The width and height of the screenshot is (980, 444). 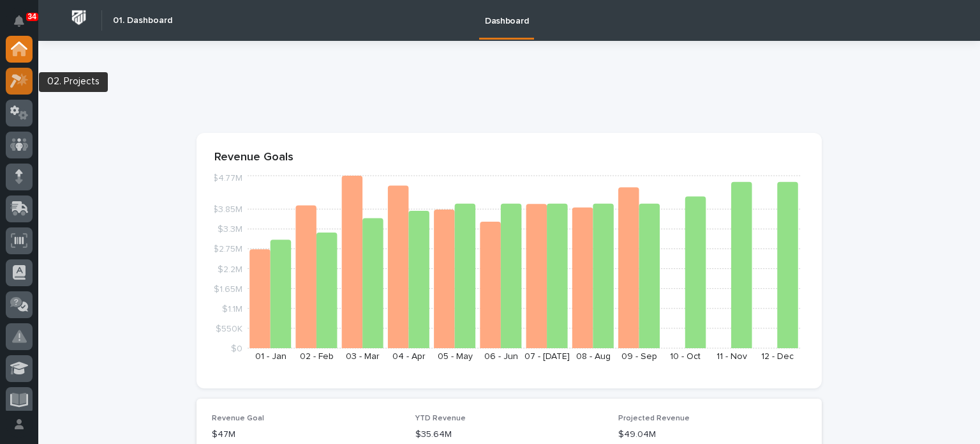 What do you see at coordinates (593, 356) in the screenshot?
I see `text: 08 - Aug` at bounding box center [593, 356].